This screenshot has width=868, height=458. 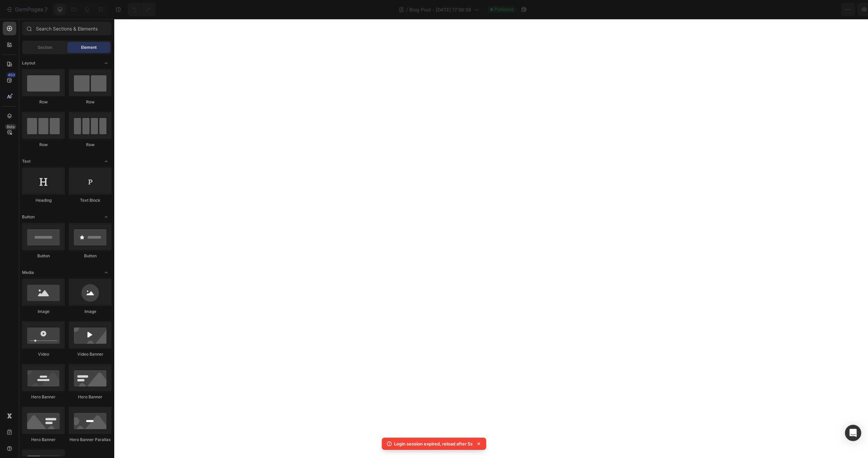 What do you see at coordinates (11, 75) in the screenshot?
I see `div: 450` at bounding box center [11, 75].